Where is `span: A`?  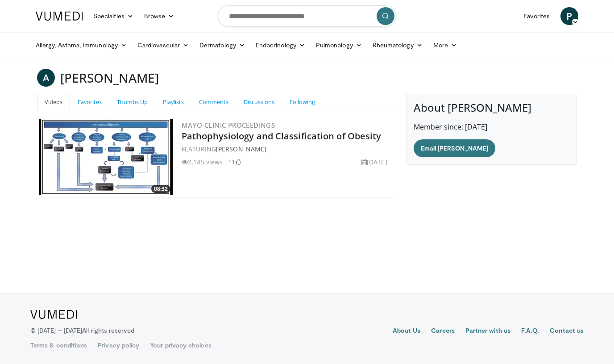 span: A is located at coordinates (46, 78).